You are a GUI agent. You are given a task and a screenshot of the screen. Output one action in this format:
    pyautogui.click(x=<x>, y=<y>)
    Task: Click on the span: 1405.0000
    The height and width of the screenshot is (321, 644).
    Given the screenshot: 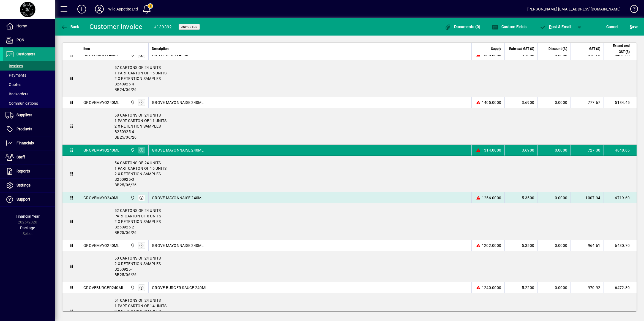 What is the action you would take?
    pyautogui.click(x=492, y=102)
    